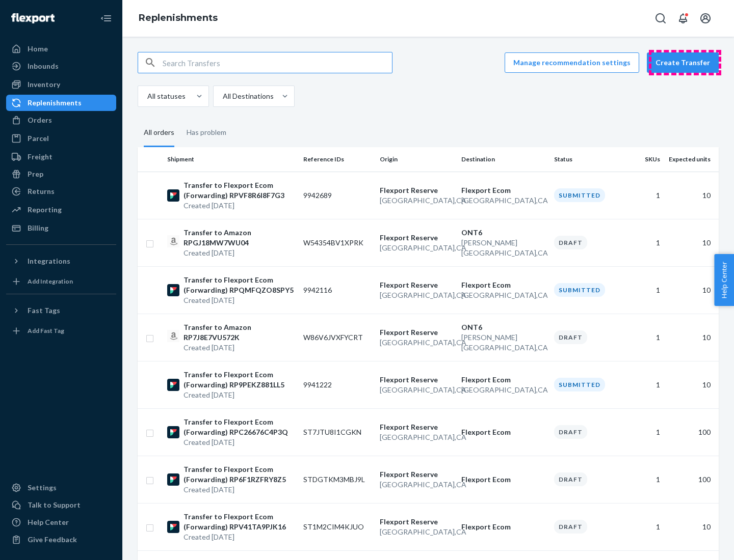 Image resolution: width=734 pixels, height=560 pixels. What do you see at coordinates (683, 18) in the screenshot?
I see `button: Open notifications` at bounding box center [683, 18].